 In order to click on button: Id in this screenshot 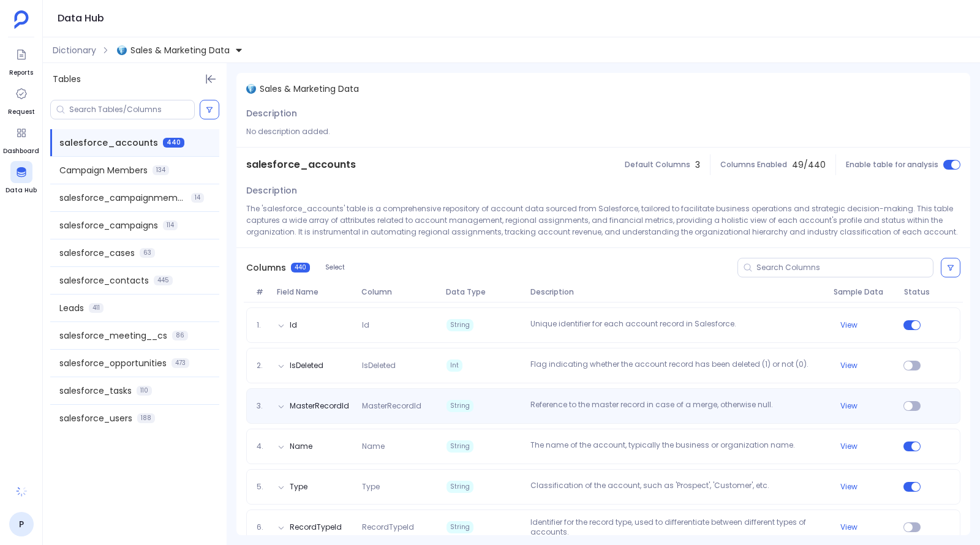, I will do `click(293, 325)`.